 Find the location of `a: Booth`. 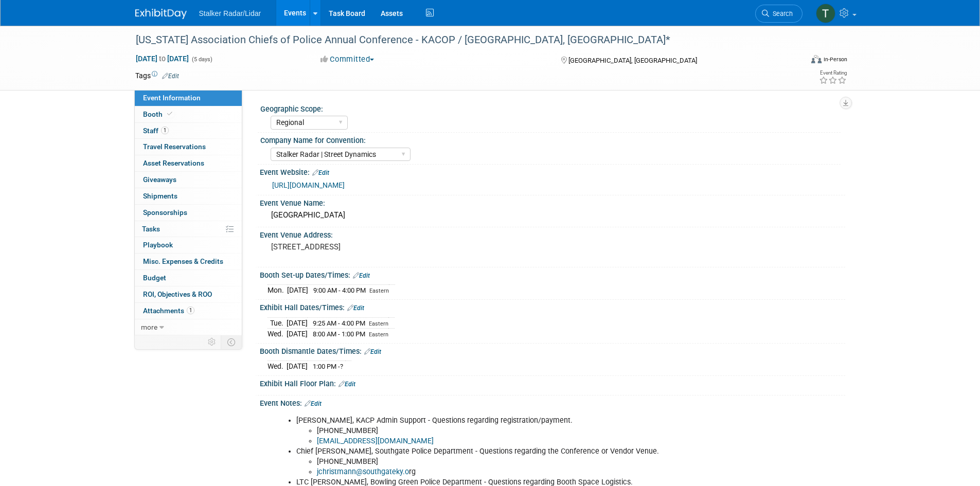

a: Booth is located at coordinates (188, 114).